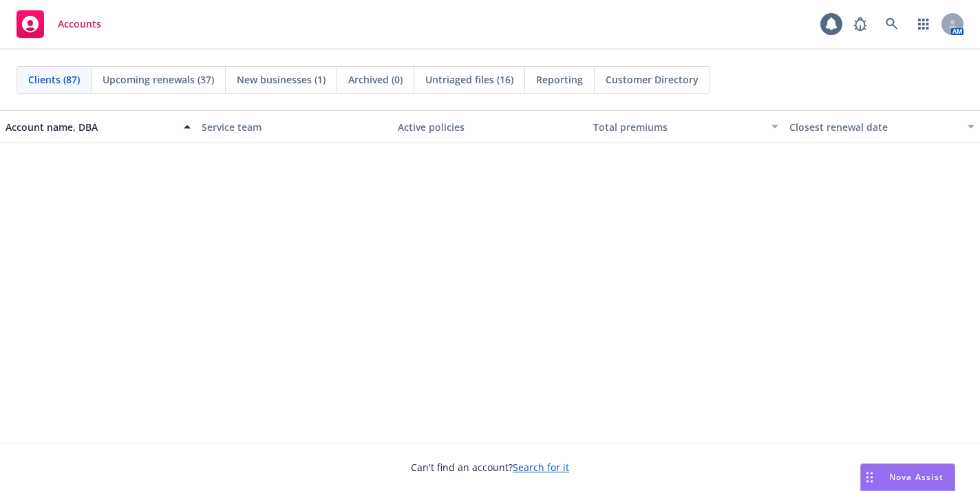 The image size is (980, 491). Describe the element at coordinates (490, 467) in the screenshot. I see `span: Can't find an account?` at that location.